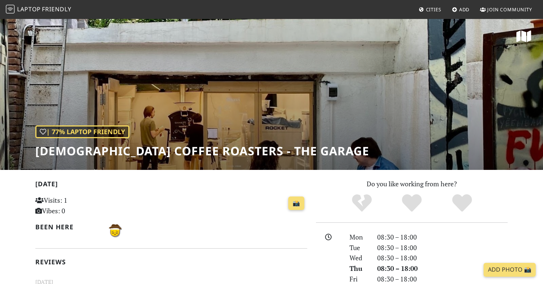  Describe the element at coordinates (359, 237) in the screenshot. I see `div: Mon` at that location.